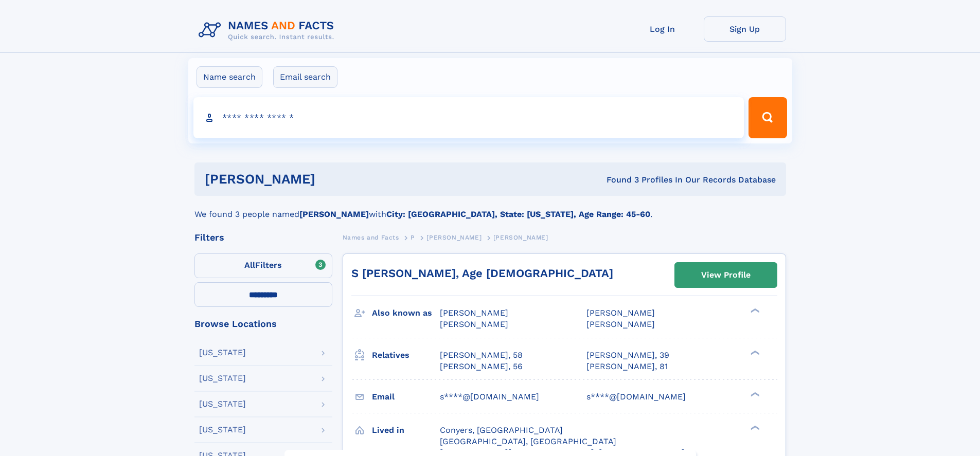 This screenshot has width=980, height=456. I want to click on span: All, so click(249, 265).